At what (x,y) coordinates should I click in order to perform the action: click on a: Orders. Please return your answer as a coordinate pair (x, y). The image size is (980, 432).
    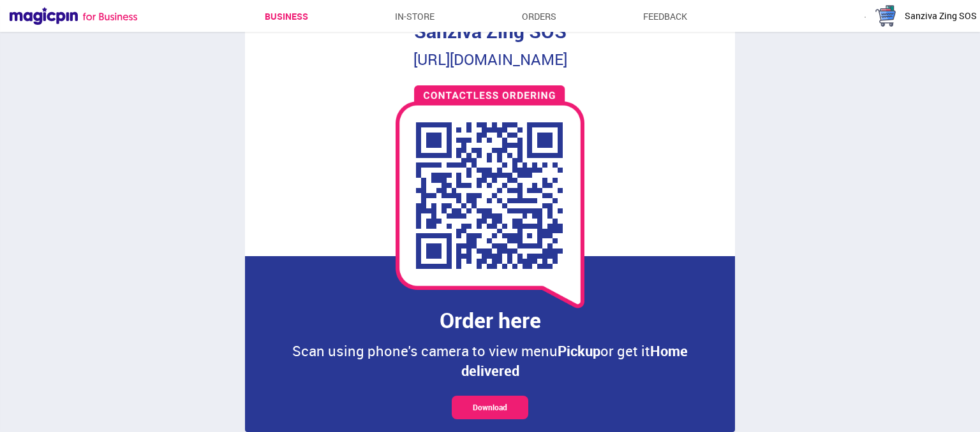
    Looking at the image, I should click on (539, 17).